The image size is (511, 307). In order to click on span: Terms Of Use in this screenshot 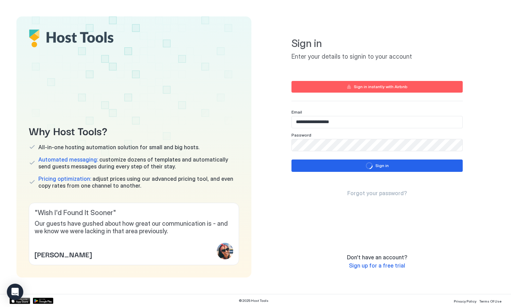, I will do `click(490, 301)`.